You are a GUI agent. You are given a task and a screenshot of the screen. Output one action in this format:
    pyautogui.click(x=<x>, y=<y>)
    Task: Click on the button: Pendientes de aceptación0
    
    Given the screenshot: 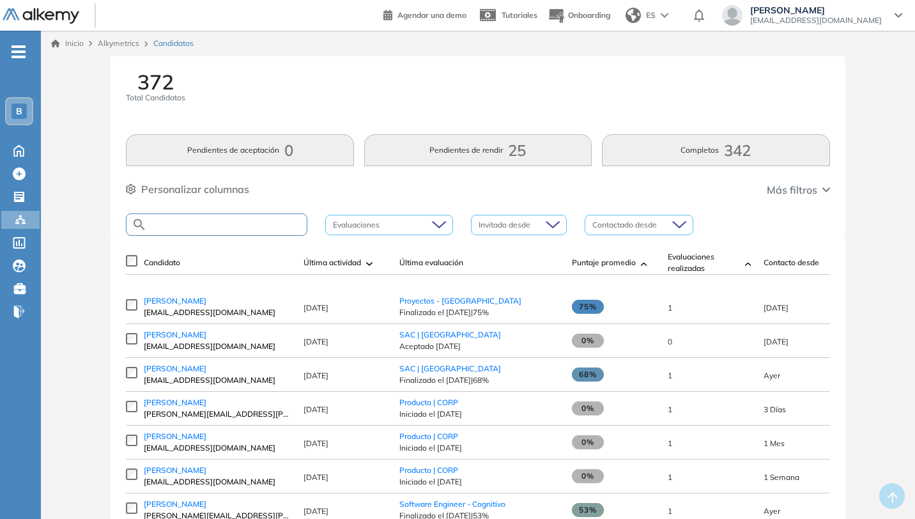 What is the action you would take?
    pyautogui.click(x=240, y=150)
    